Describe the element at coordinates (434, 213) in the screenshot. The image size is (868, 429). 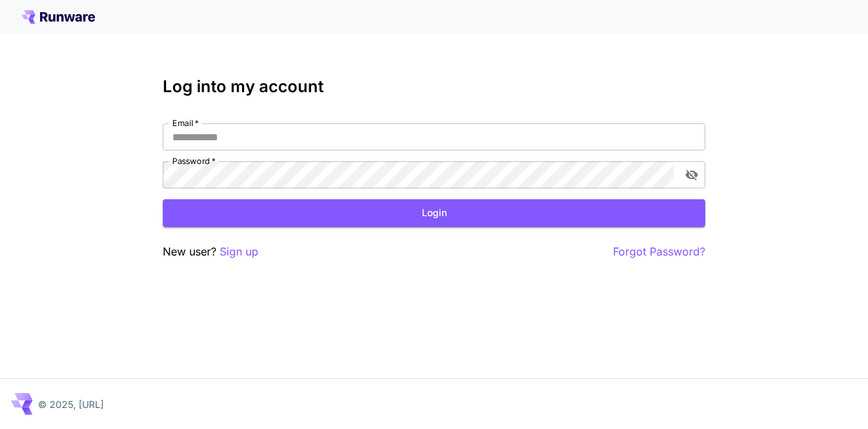
I see `button: Login` at that location.